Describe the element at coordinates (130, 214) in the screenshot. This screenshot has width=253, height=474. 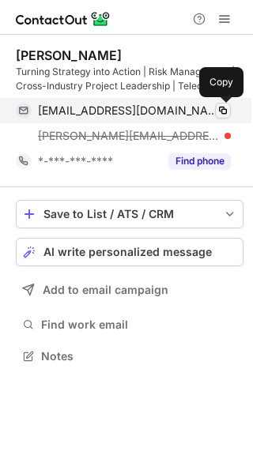
I see `div: Save to List / ATS / CRM` at that location.